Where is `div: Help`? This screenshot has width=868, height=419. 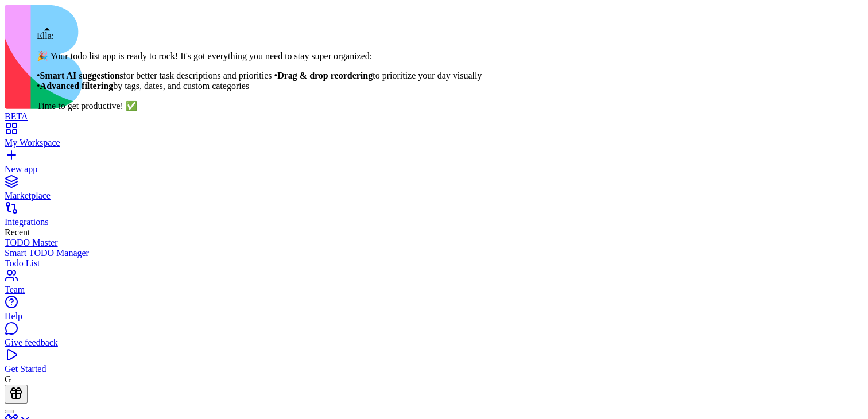 div: Help is located at coordinates (434, 316).